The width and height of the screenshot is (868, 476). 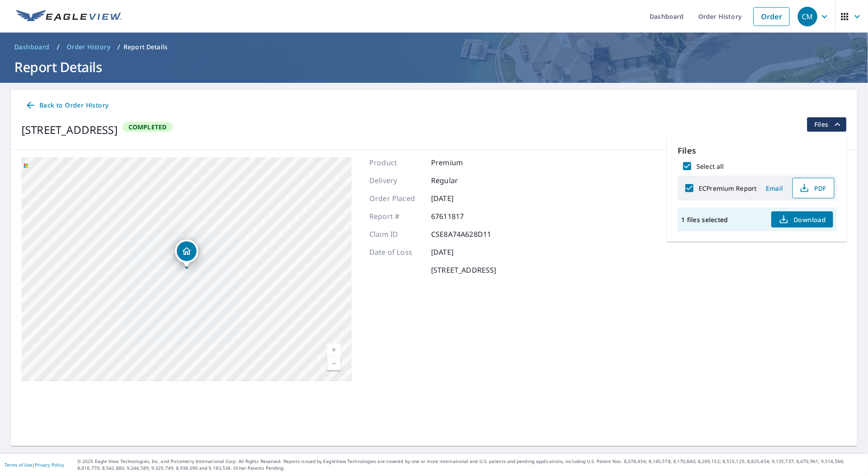 What do you see at coordinates (67, 105) in the screenshot?
I see `a: Back to Order History` at bounding box center [67, 105].